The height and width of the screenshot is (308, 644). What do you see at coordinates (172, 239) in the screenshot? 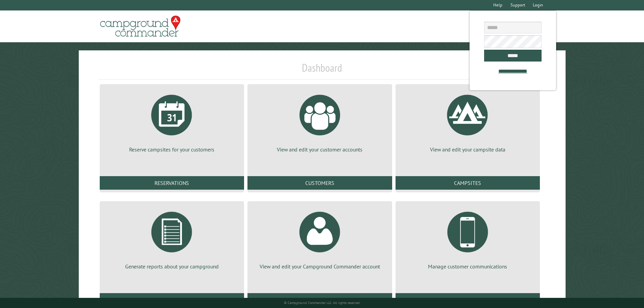
I see `a: Generate reports about your campground` at bounding box center [172, 239].